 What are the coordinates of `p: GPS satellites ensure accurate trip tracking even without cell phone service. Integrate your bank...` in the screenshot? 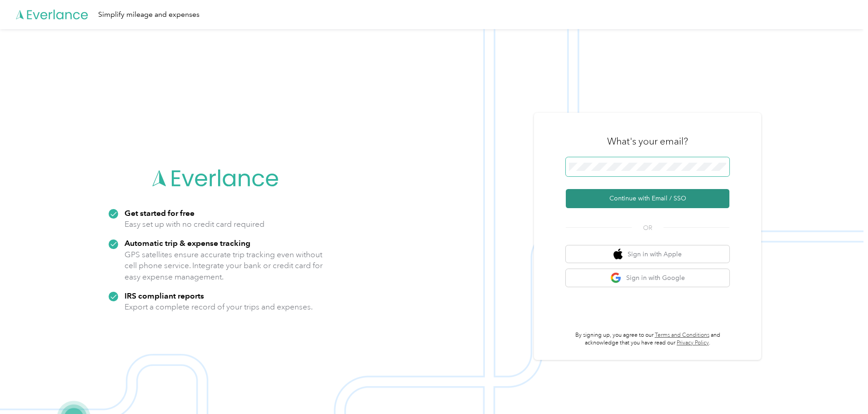 It's located at (224, 266).